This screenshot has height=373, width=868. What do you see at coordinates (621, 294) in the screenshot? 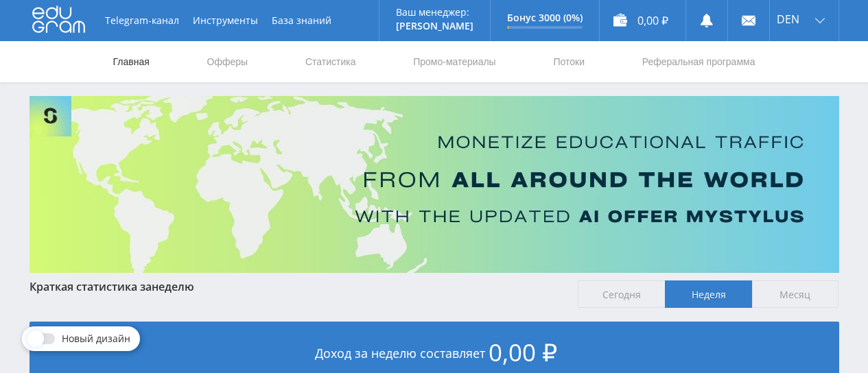
I see `span: Сегодня` at bounding box center [621, 294].